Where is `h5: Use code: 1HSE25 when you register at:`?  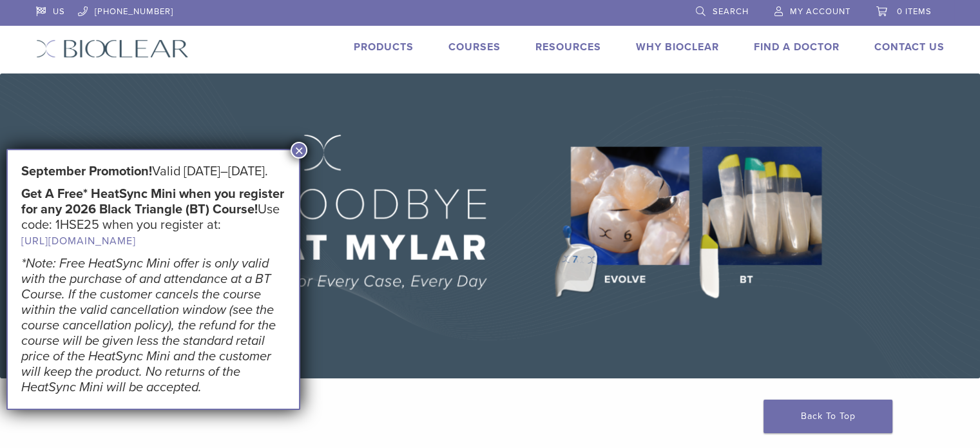 h5: Use code: 1HSE25 when you register at: is located at coordinates (153, 218).